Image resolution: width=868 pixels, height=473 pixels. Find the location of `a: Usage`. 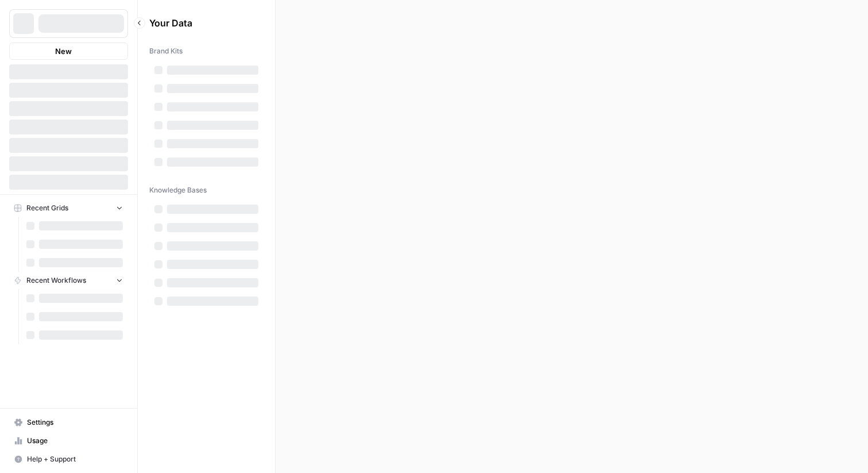

a: Usage is located at coordinates (68, 441).